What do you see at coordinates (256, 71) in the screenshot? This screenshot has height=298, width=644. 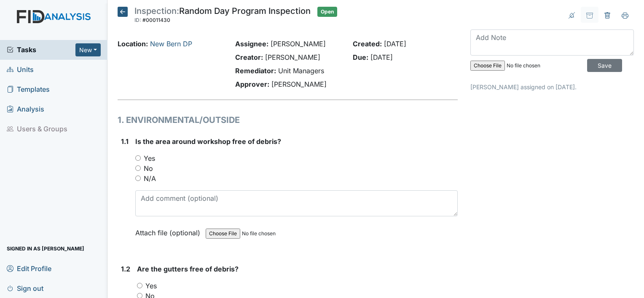 I see `strong: Remediator:` at bounding box center [256, 71].